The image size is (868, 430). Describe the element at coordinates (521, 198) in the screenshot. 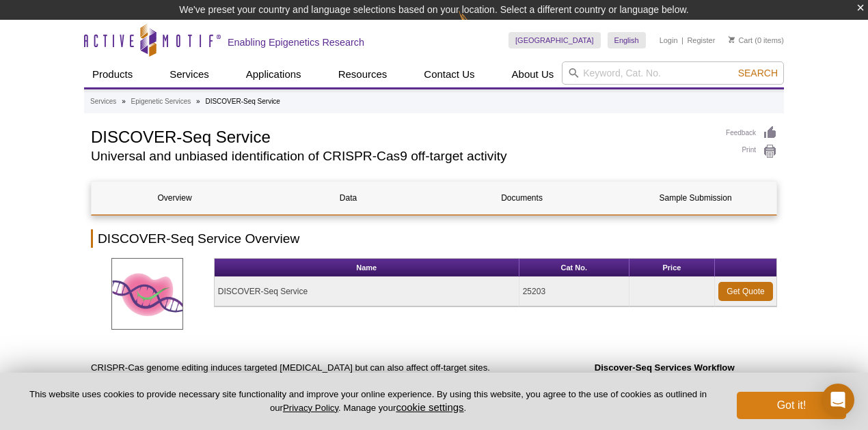

I see `a: Documents` at that location.